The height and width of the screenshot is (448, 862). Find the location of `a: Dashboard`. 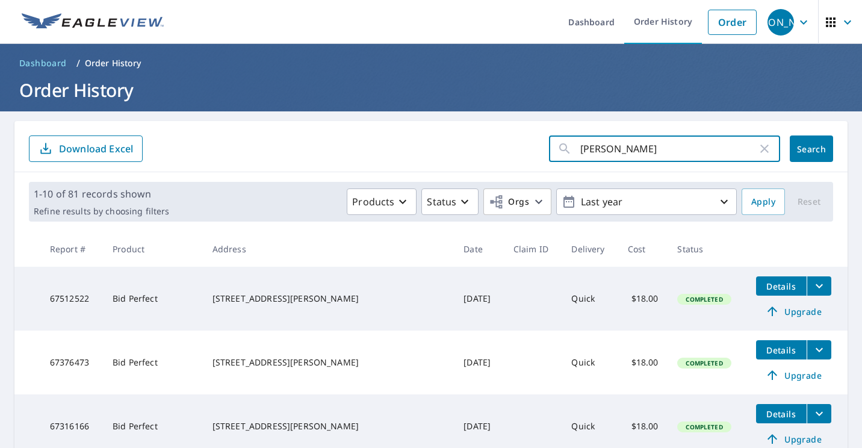

a: Dashboard is located at coordinates (43, 63).